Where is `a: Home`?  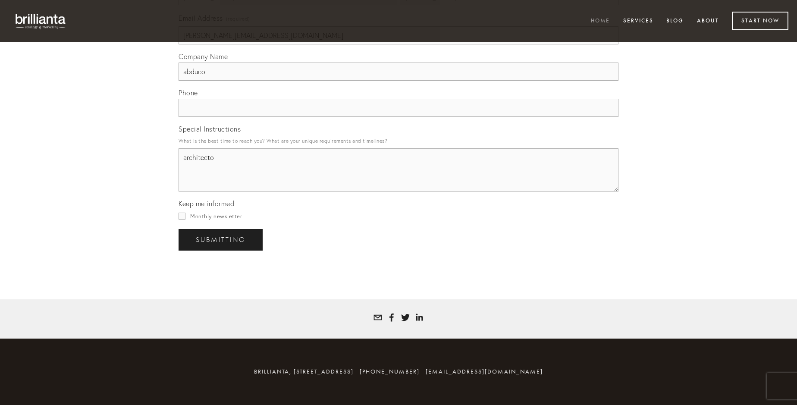
a: Home is located at coordinates (600, 21).